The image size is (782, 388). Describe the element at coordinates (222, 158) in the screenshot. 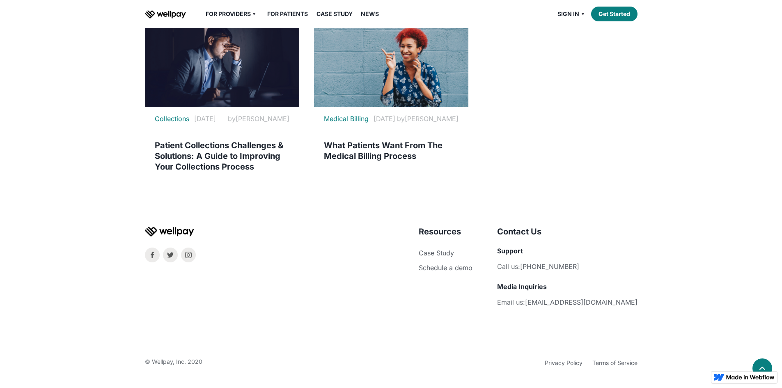

I see `a: Patient Collections Challenges & Solutions: A Guide to Improving Your Collections Process` at that location.